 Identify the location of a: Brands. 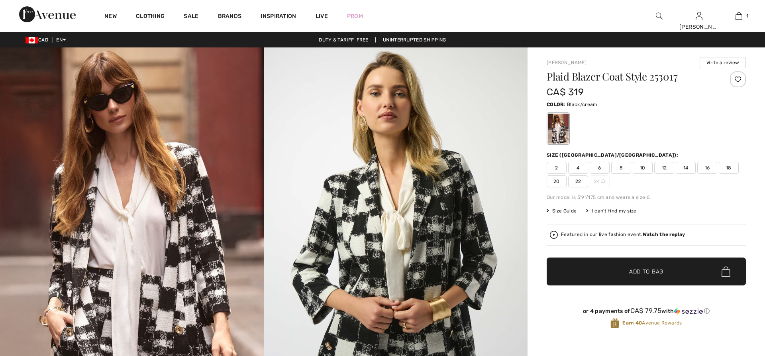
(230, 17).